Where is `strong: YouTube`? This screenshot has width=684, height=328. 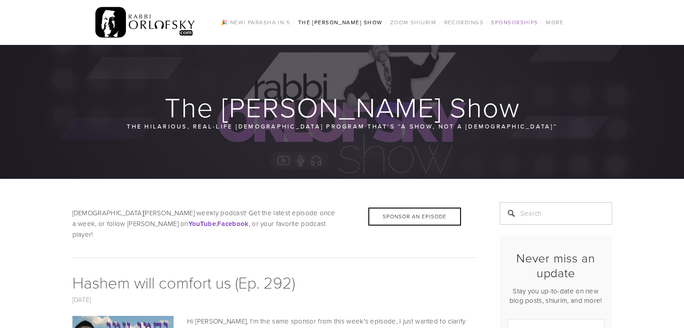 strong: YouTube is located at coordinates (202, 224).